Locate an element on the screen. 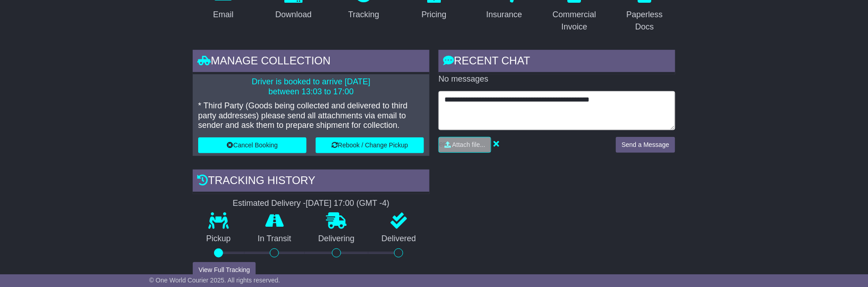  p: * Third Party (Goods being collected and delivered to third party addresses) please send all atta... is located at coordinates (311, 116).